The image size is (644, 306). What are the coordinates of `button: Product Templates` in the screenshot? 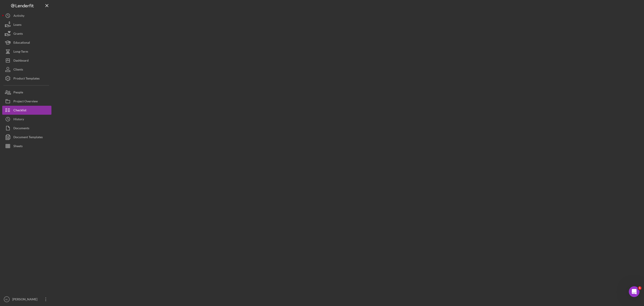 It's located at (27, 78).